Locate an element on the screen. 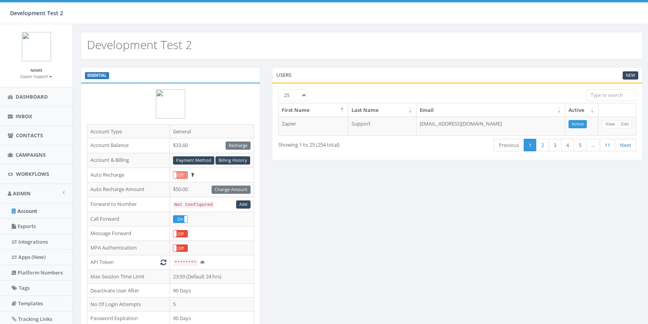 The image size is (648, 324). td: Forward to Number is located at coordinates (129, 204).